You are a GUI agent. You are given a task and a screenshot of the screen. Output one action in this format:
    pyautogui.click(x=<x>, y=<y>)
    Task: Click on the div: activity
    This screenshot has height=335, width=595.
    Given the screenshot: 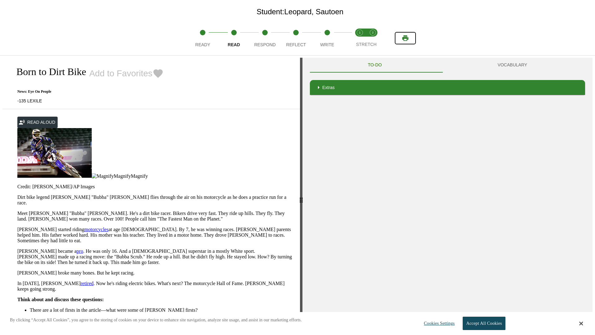 What is the action you would take?
    pyautogui.click(x=448, y=196)
    